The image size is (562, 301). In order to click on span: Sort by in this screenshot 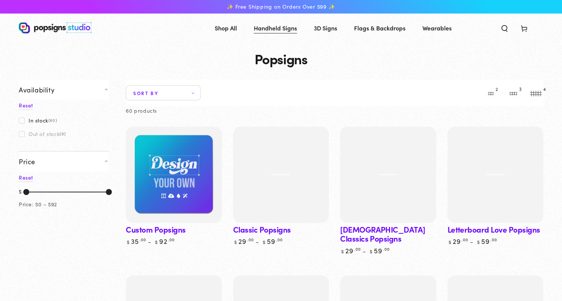, I will do `click(163, 93)`.